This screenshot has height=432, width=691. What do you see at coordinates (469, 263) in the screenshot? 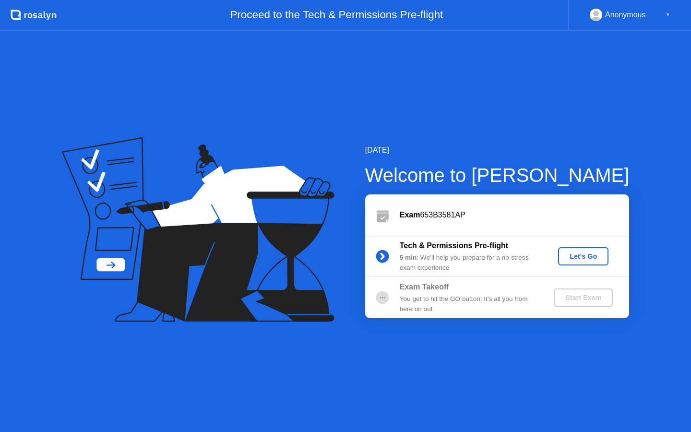
I see `div: : We’ll help you prepare for a no-stress exam experience` at bounding box center [469, 263].